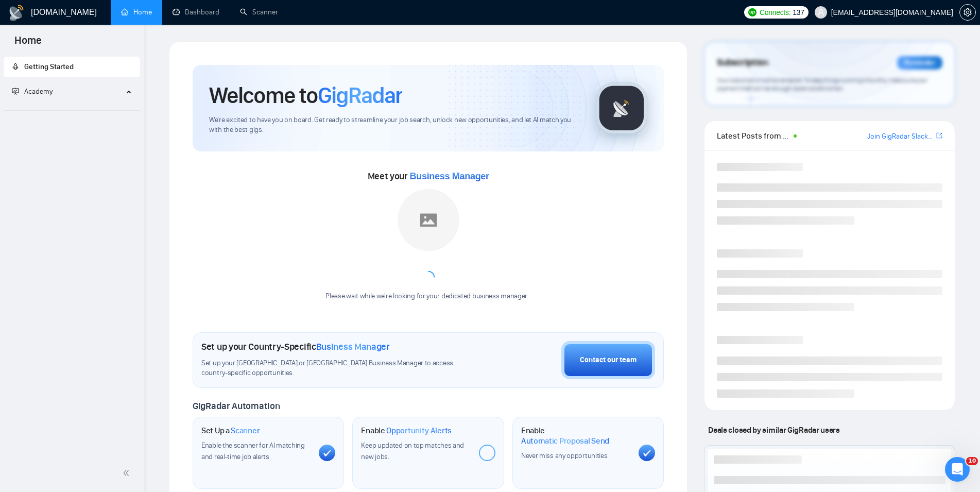  I want to click on span: user, so click(821, 13).